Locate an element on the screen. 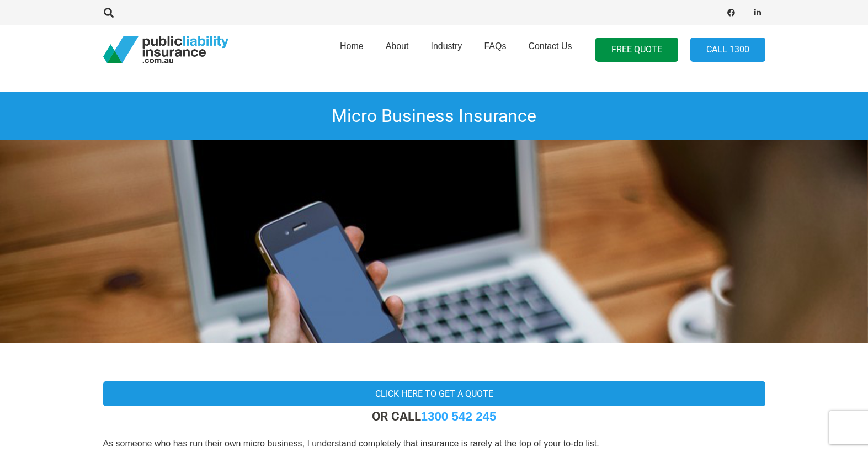 The width and height of the screenshot is (868, 452). a: FREE QUOTE is located at coordinates (637, 50).